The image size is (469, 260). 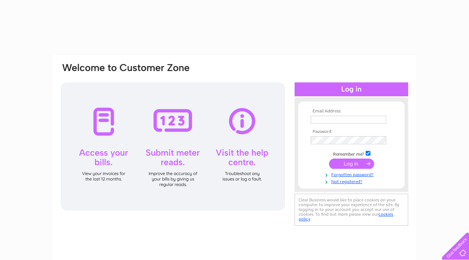 I want to click on a: Forgotten password?, so click(x=352, y=174).